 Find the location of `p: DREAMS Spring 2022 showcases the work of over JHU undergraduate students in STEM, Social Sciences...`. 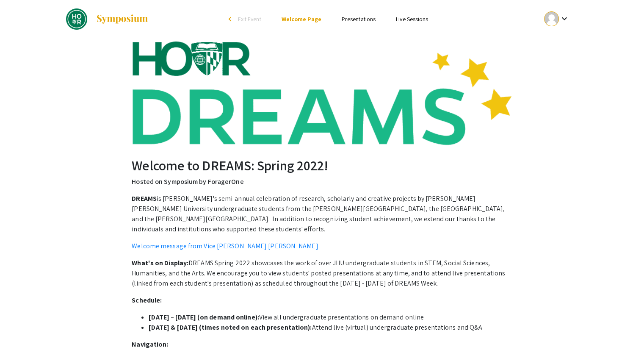

p: DREAMS Spring 2022 showcases the work of over JHU undergraduate students in STEM, Social Sciences... is located at coordinates (322, 273).